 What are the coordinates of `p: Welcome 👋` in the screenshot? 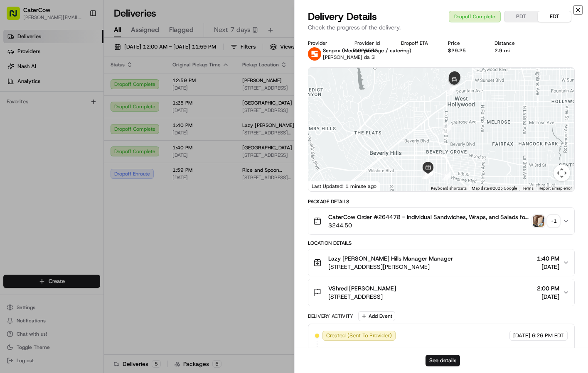 It's located at (80, 39).